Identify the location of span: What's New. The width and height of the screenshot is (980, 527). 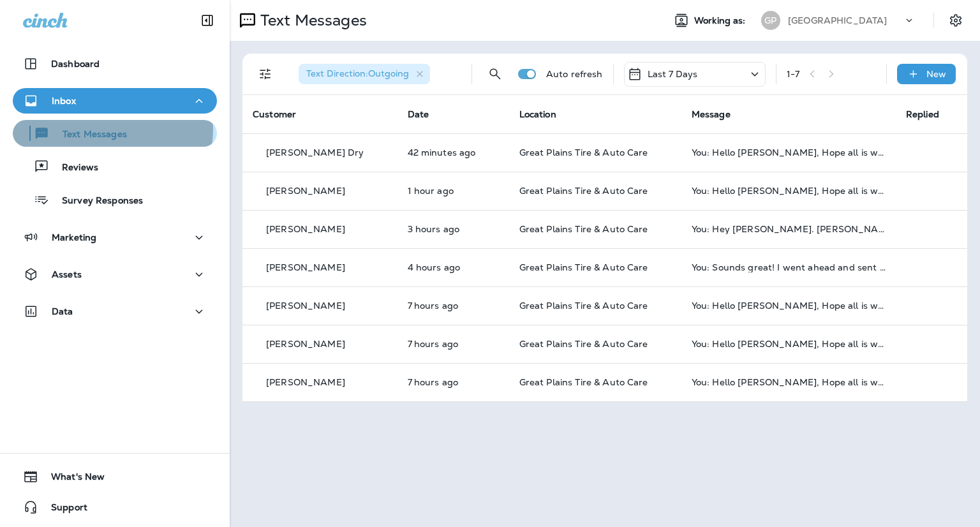
(71, 479).